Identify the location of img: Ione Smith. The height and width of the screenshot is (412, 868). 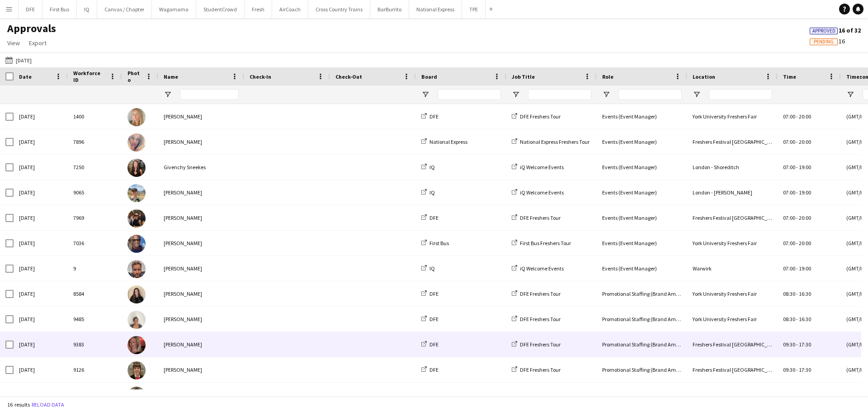
(137, 294).